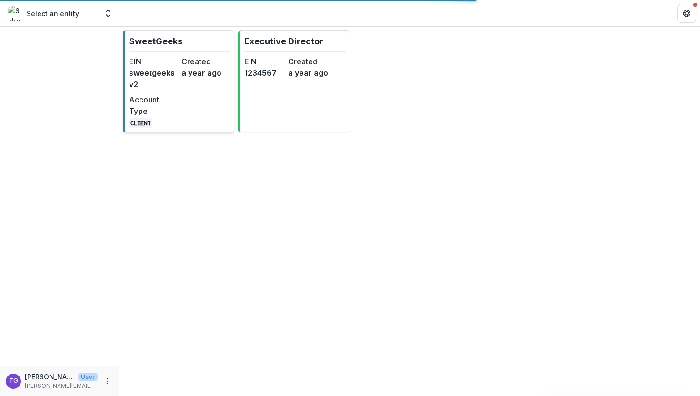 Image resolution: width=700 pixels, height=396 pixels. Describe the element at coordinates (53, 13) in the screenshot. I see `p: Select an entity` at that location.